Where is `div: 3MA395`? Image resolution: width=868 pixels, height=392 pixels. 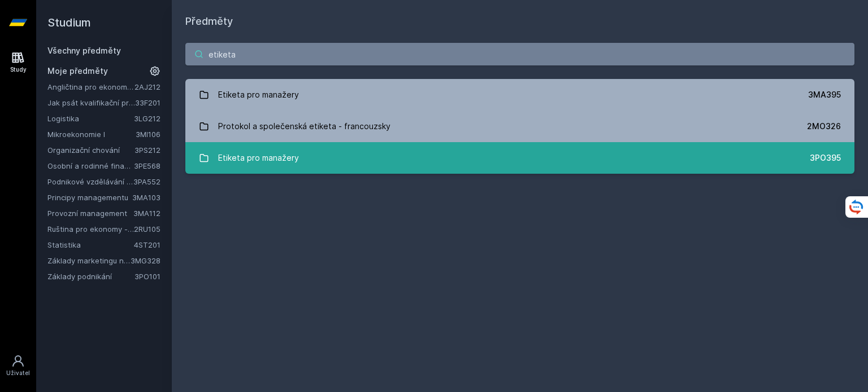 div: 3MA395 is located at coordinates (824, 95).